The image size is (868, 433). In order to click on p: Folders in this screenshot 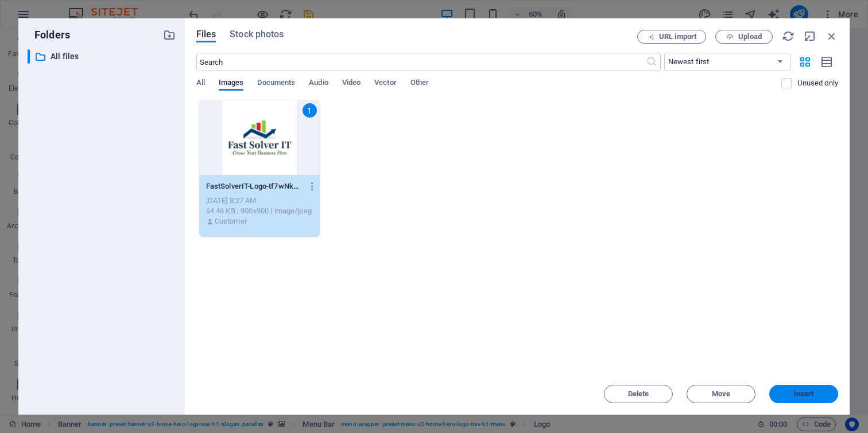, I will do `click(49, 35)`.